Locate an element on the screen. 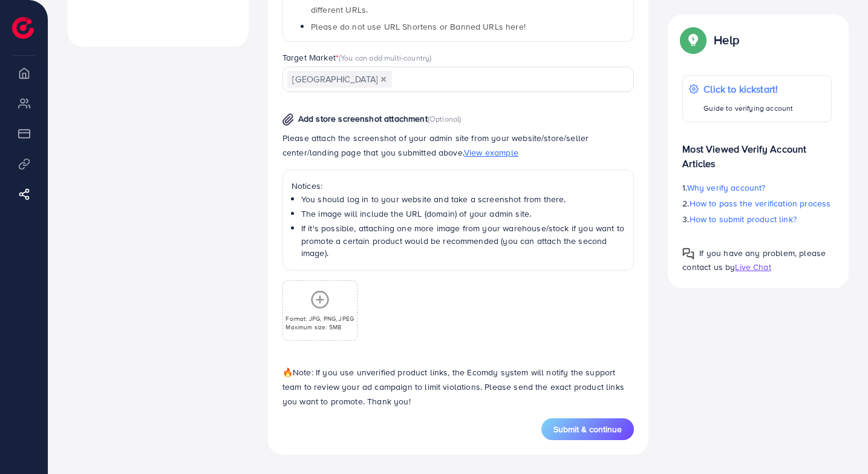  p: 1. is located at coordinates (757, 188).